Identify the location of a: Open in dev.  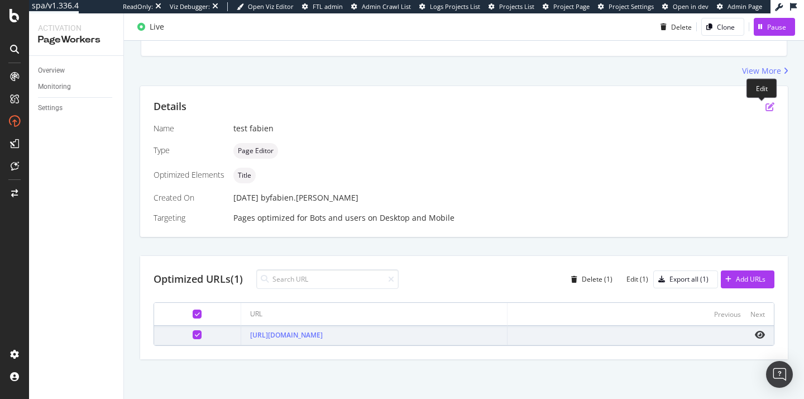
(685, 7).